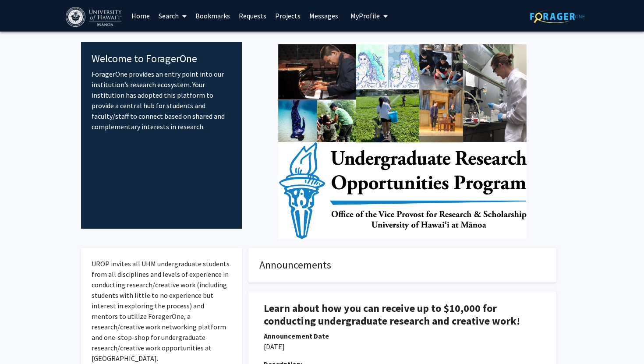 This screenshot has height=364, width=644. Describe the element at coordinates (252, 16) in the screenshot. I see `a: Requests` at that location.